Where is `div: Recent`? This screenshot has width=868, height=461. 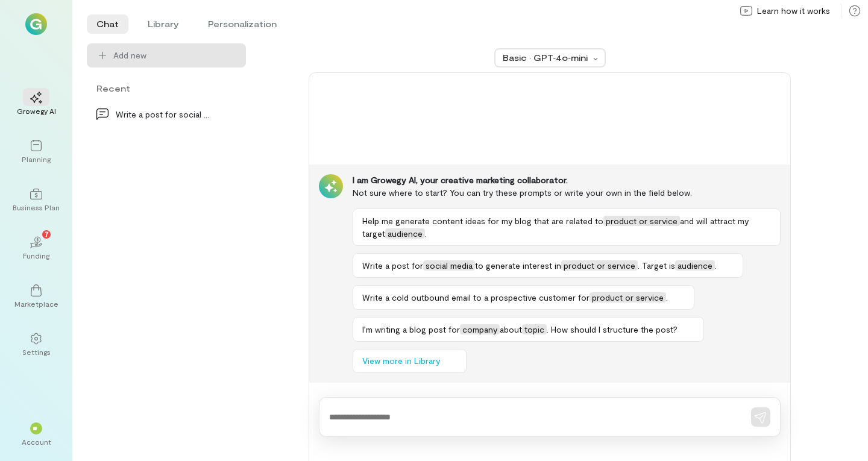 div: Recent is located at coordinates (166, 88).